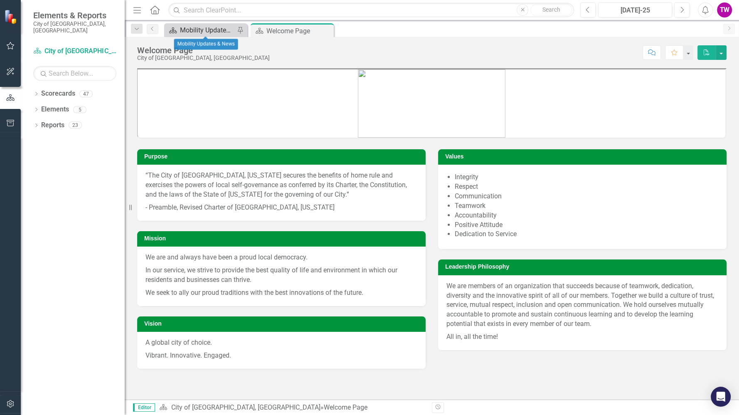  What do you see at coordinates (725, 10) in the screenshot?
I see `div: TW` at bounding box center [725, 10].